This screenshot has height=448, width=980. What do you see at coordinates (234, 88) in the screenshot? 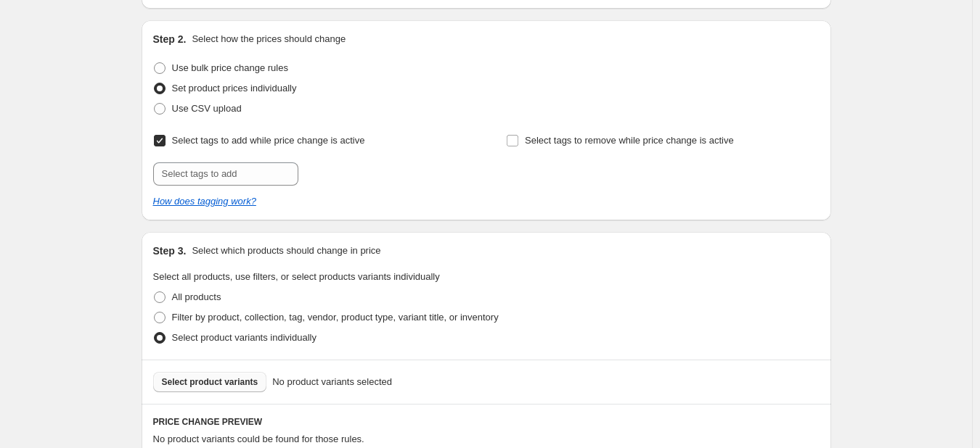
I see `span: Set product prices individually` at bounding box center [234, 88].